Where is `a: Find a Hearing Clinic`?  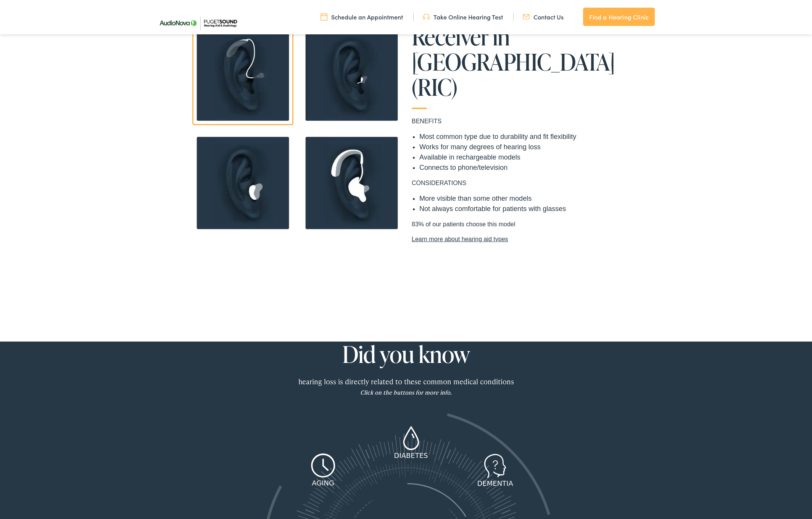
a: Find a Hearing Clinic is located at coordinates (619, 17).